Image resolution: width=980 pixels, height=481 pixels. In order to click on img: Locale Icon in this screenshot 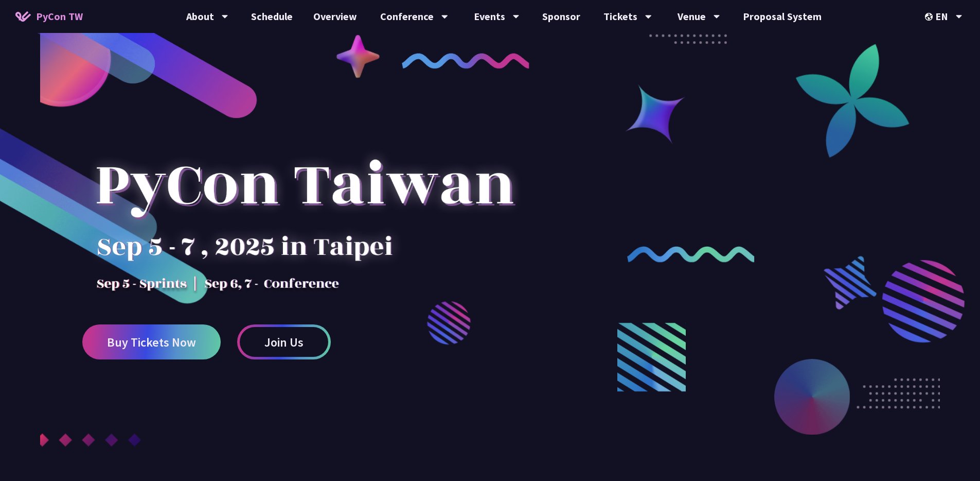, I will do `click(930, 16)`.